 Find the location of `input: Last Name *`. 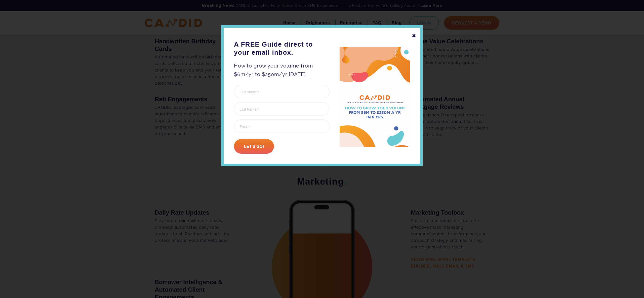

input: Last Name * is located at coordinates (282, 109).